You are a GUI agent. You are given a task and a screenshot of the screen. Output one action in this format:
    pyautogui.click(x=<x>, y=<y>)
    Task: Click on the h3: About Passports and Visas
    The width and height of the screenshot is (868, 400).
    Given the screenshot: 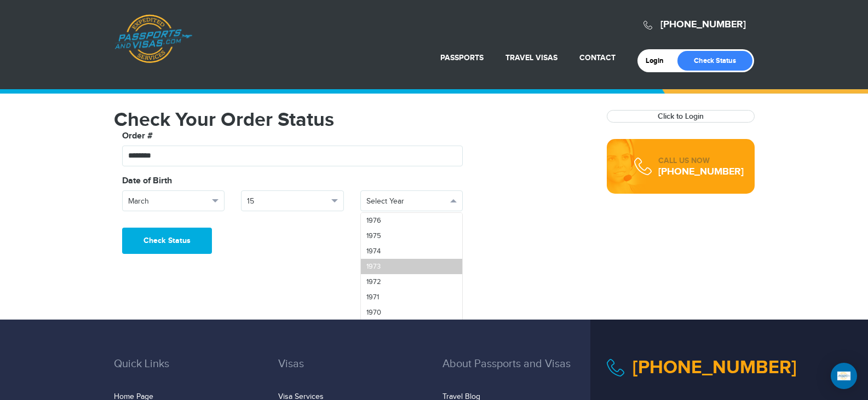 What is the action you would take?
    pyautogui.click(x=517, y=372)
    